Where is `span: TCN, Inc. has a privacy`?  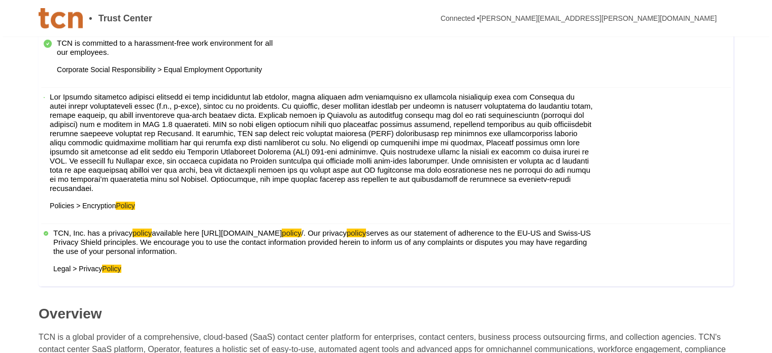 span: TCN, Inc. has a privacy is located at coordinates (93, 232).